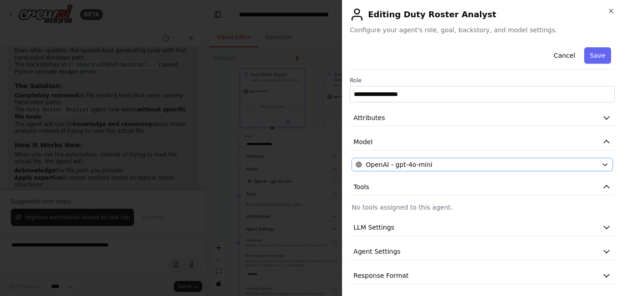 This screenshot has width=622, height=296. I want to click on span: Attributes, so click(369, 118).